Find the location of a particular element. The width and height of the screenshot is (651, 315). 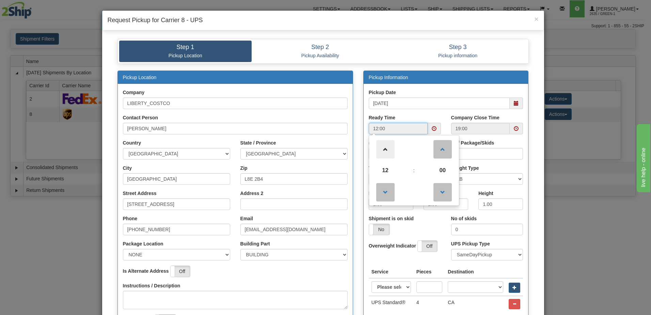

label: No of skids is located at coordinates (464, 218).